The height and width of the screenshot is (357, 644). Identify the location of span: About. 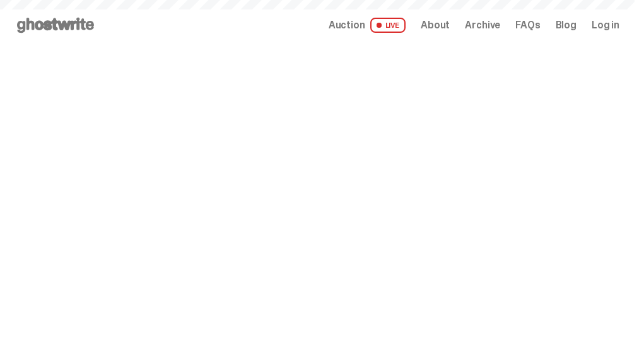
(435, 25).